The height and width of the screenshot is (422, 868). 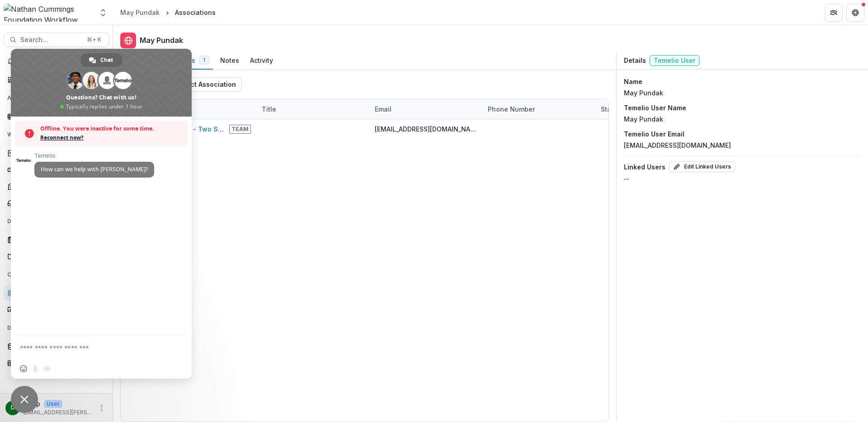 What do you see at coordinates (52, 98) in the screenshot?
I see `span: Activity` at bounding box center [52, 98].